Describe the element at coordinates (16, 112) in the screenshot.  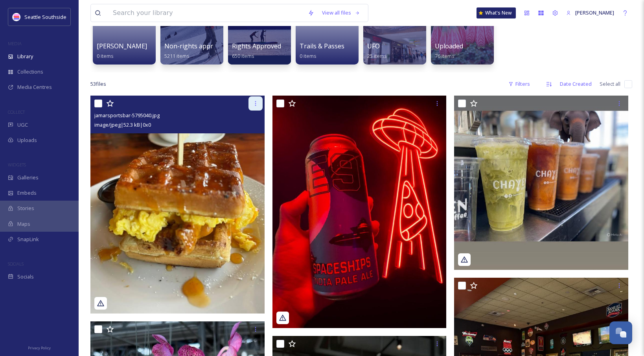
I see `span: COLLECT` at that location.